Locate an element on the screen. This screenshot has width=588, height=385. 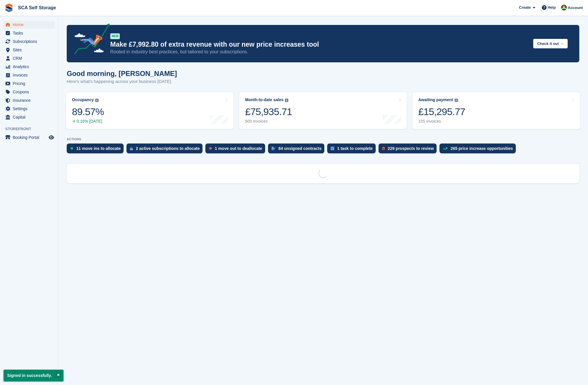
p: Signed in successfully. is located at coordinates (33, 376).